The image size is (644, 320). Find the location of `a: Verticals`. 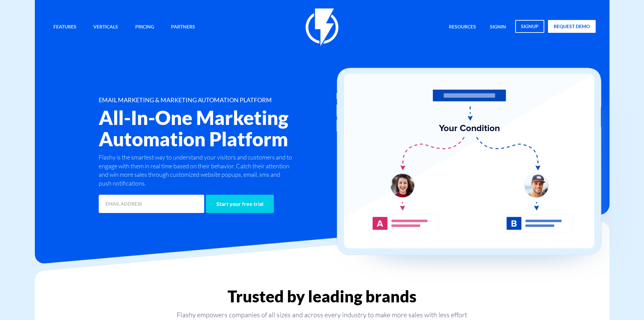

a: Verticals is located at coordinates (106, 27).